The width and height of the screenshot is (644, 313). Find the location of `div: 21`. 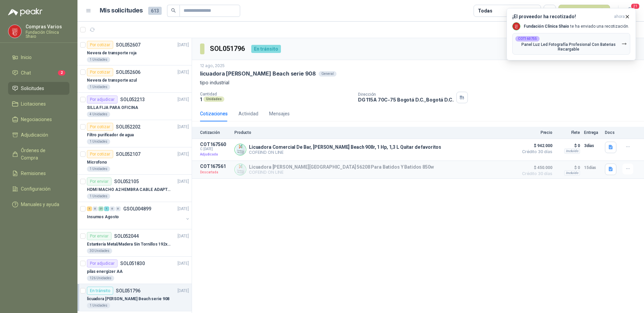

div: 21 is located at coordinates (101, 209).